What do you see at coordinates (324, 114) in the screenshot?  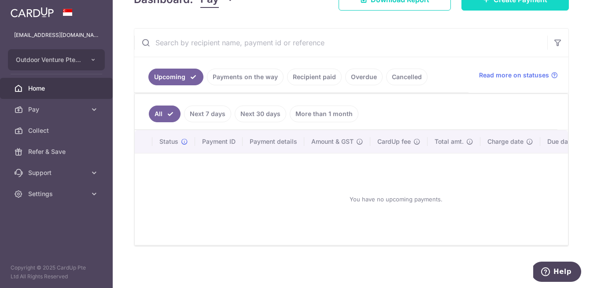 I see `a: More than 1 month` at bounding box center [324, 114].